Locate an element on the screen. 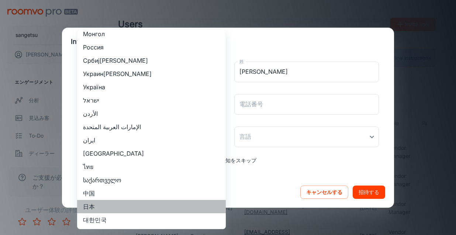 The image size is (456, 235). li: ישראל is located at coordinates (151, 100).